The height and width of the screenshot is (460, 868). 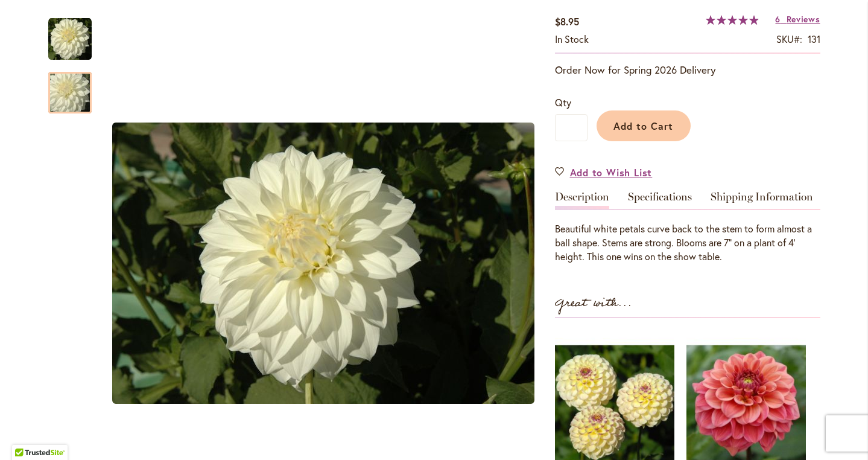 What do you see at coordinates (798, 19) in the screenshot?
I see `a: 6 Reviews` at bounding box center [798, 19].